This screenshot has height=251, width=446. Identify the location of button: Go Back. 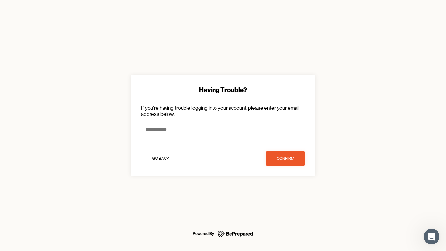
(161, 158).